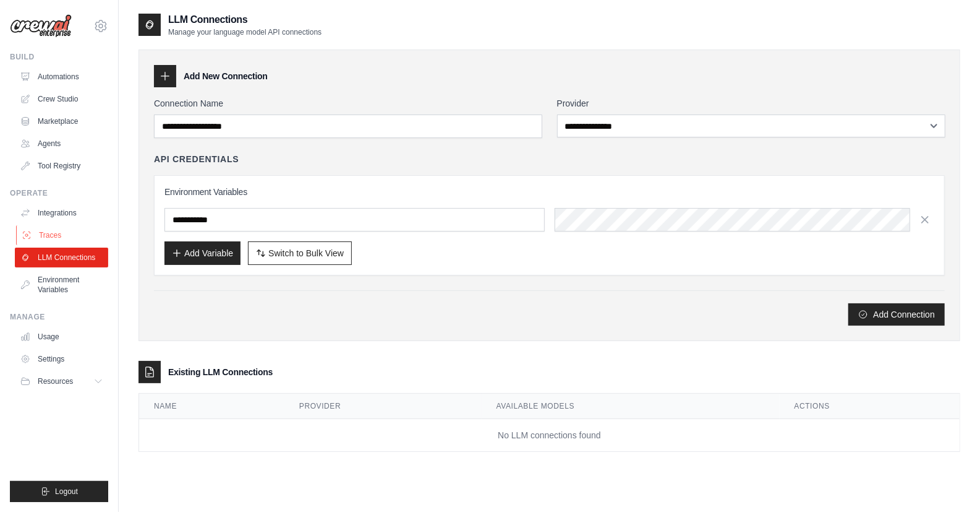  I want to click on a: Crew Studio, so click(61, 99).